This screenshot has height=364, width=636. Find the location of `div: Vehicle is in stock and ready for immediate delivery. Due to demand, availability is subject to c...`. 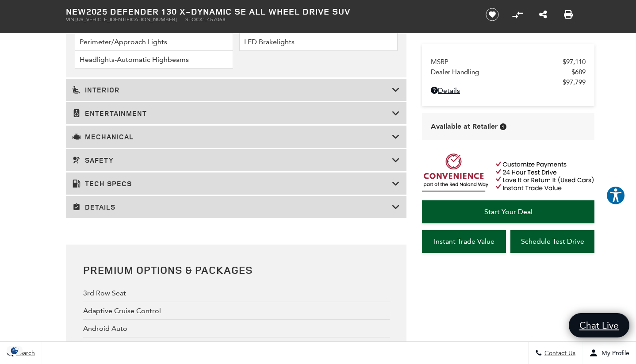

div: Vehicle is in stock and ready for immediate delivery. Due to demand, availability is subject to c... is located at coordinates (503, 127).